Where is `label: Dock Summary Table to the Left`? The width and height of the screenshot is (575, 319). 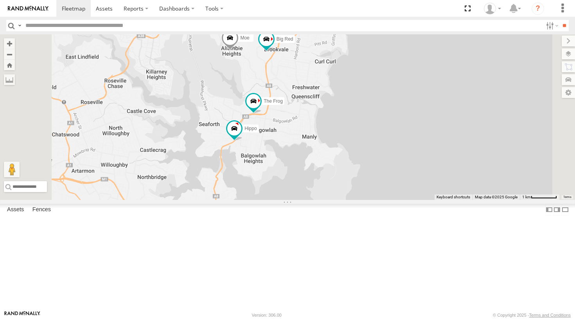 label: Dock Summary Table to the Left is located at coordinates (549, 209).